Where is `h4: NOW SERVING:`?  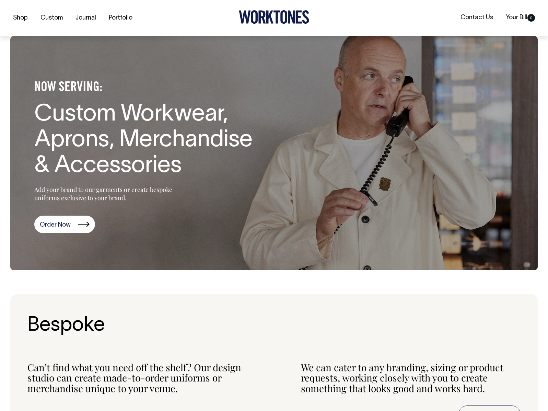
h4: NOW SERVING: is located at coordinates (146, 87).